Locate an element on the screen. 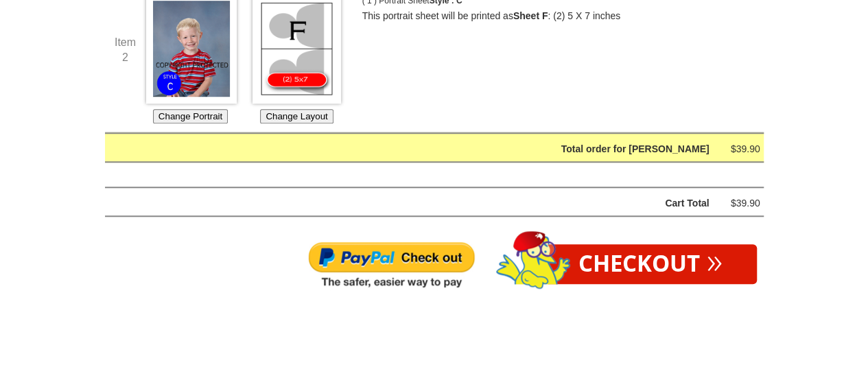 This screenshot has height=378, width=868. p: This portrait sheet will be printed as : (2) 5 X 7 inches is located at coordinates (551, 16).